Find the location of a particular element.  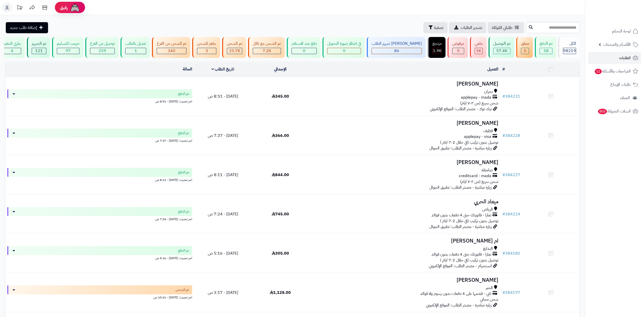

span: 340 is located at coordinates (172, 51).